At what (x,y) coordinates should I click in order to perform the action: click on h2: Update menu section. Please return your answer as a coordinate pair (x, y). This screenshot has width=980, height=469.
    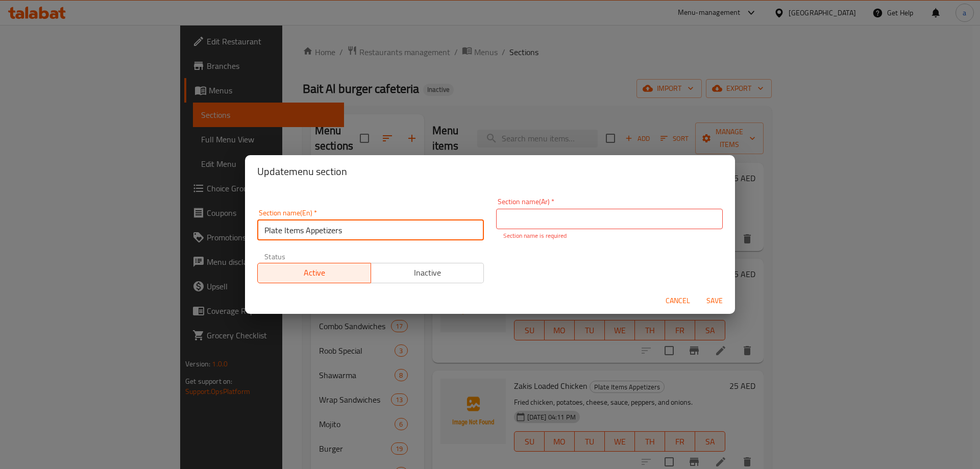
    Looking at the image, I should click on (490, 171).